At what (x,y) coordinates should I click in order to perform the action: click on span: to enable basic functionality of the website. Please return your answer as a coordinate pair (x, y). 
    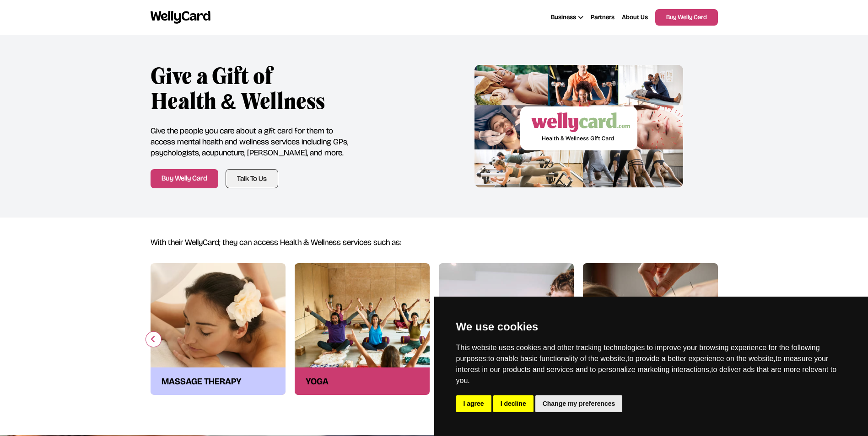
    Looking at the image, I should click on (557, 358).